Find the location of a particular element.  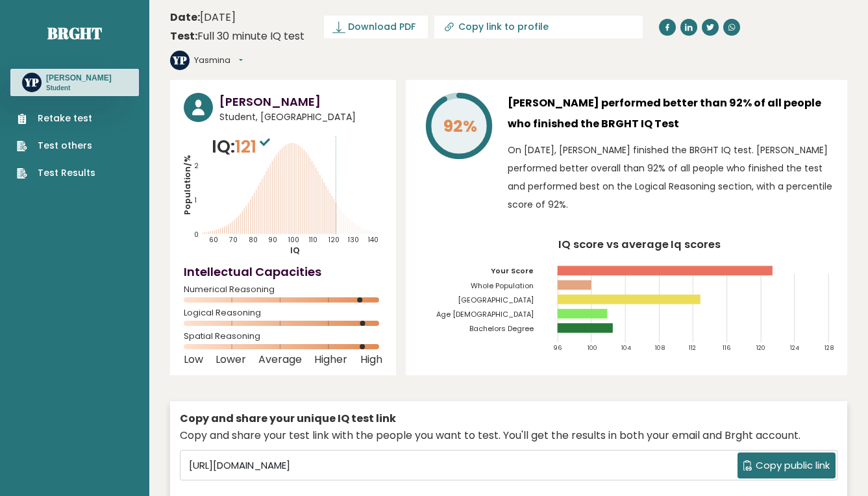

tspan: 1 is located at coordinates (196, 200).